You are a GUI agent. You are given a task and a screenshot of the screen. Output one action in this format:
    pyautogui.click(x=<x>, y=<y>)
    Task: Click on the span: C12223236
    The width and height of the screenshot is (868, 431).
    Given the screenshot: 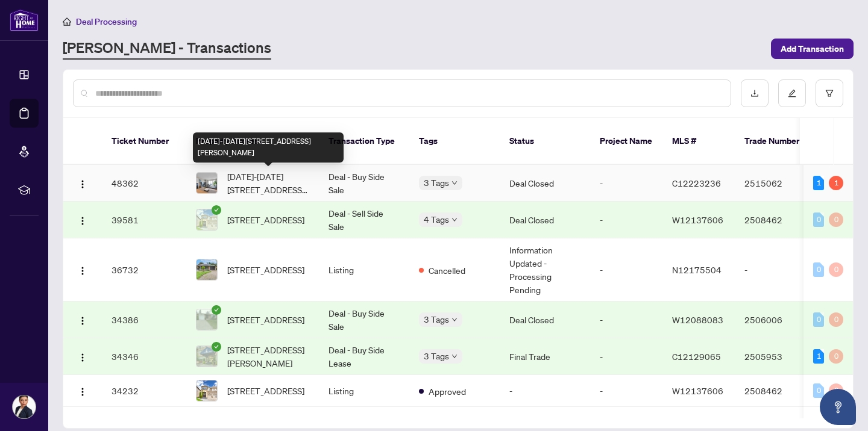 What is the action you would take?
    pyautogui.click(x=696, y=183)
    